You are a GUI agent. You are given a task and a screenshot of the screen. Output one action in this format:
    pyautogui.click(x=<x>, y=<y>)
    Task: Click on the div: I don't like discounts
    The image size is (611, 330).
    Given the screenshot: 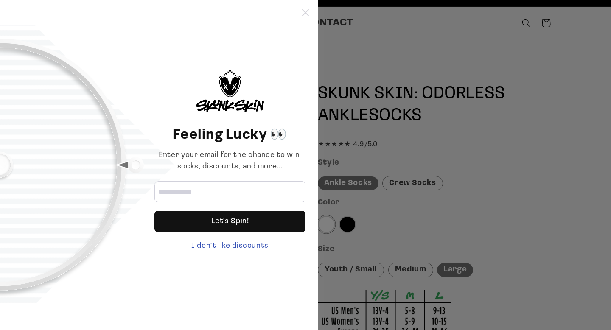 What is the action you would take?
    pyautogui.click(x=230, y=246)
    